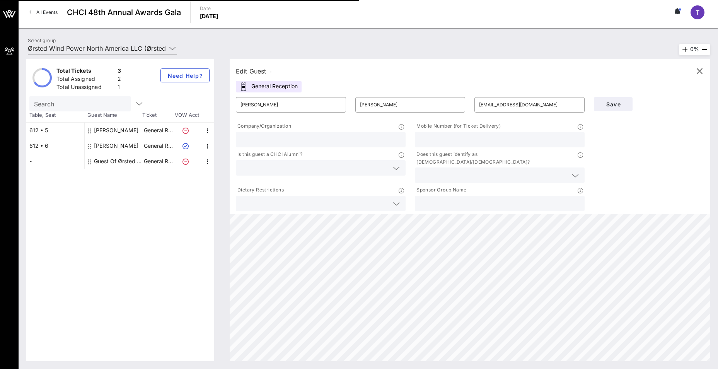 The height and width of the screenshot is (369, 718). I want to click on span: T, so click(698, 12).